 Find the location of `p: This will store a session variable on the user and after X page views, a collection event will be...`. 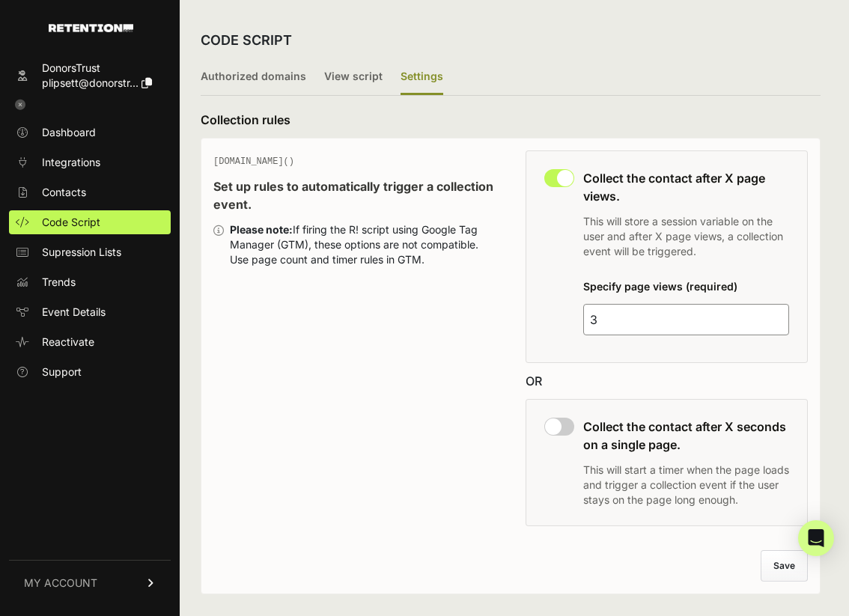

p: This will store a session variable on the user and after X page views, a collection event will be... is located at coordinates (686, 236).